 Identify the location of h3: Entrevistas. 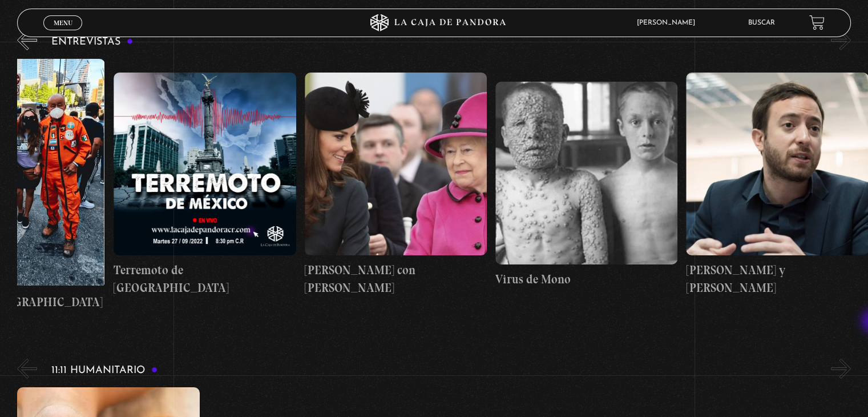
(92, 42).